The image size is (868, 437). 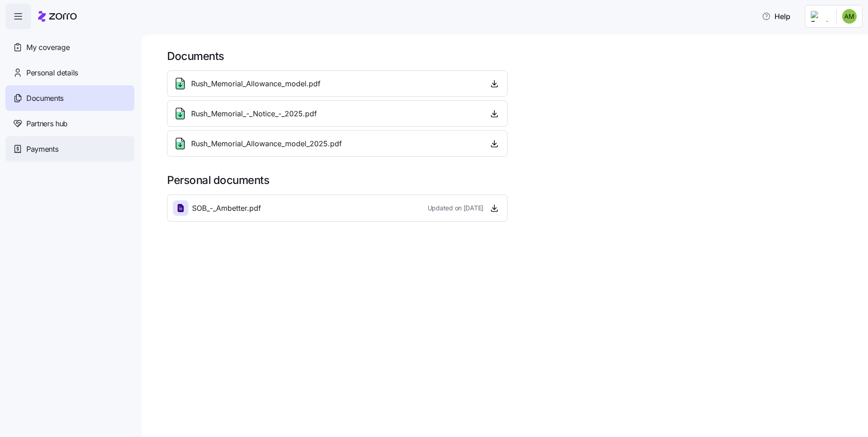 What do you see at coordinates (47, 124) in the screenshot?
I see `span: Partners hub` at bounding box center [47, 124].